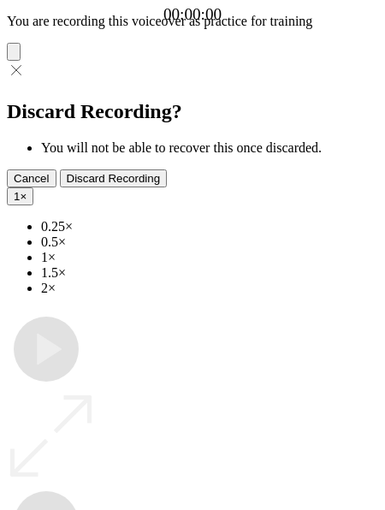 The image size is (385, 510). I want to click on li: 0.25×, so click(210, 227).